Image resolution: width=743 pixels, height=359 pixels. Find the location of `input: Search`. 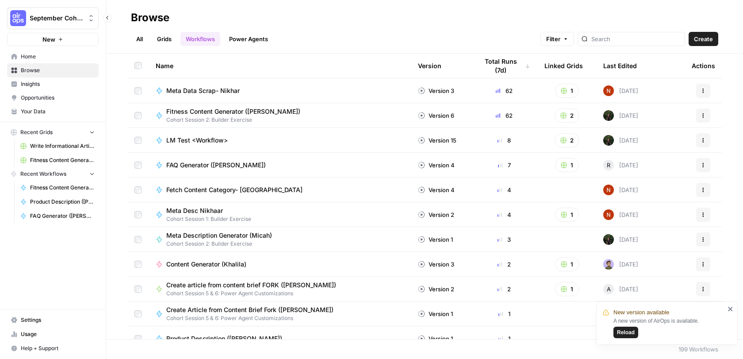

input: Search is located at coordinates (636, 39).